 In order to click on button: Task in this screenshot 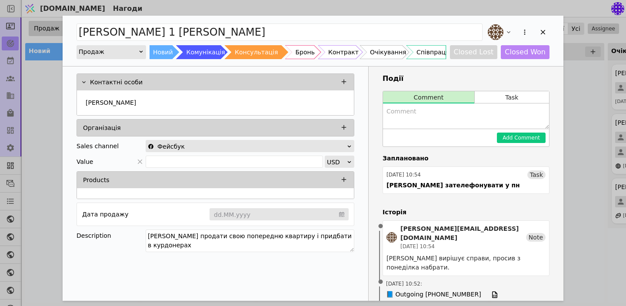, I will do `click(512, 97)`.